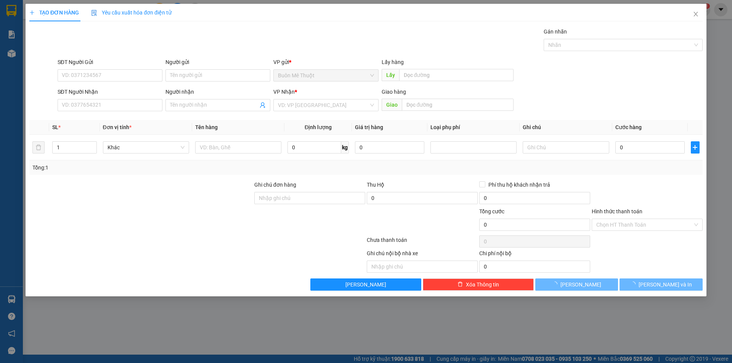 This screenshot has height=363, width=732. Describe the element at coordinates (492, 212) in the screenshot. I see `span: Tổng cước` at that location.